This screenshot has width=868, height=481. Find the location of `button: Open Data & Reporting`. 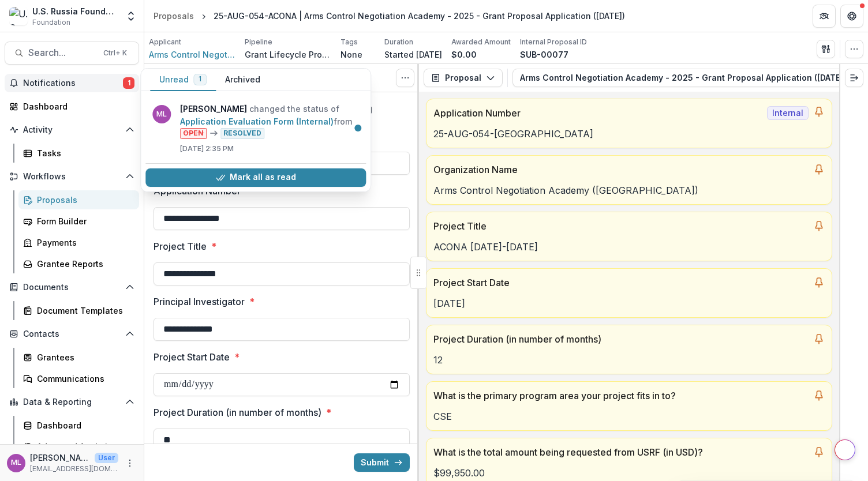

button: Open Data & Reporting is located at coordinates (72, 402).